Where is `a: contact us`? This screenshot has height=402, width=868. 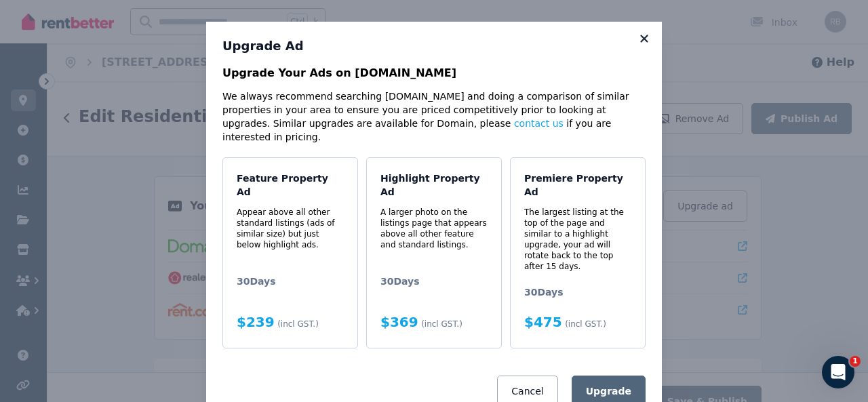
a: contact us is located at coordinates (538, 123).